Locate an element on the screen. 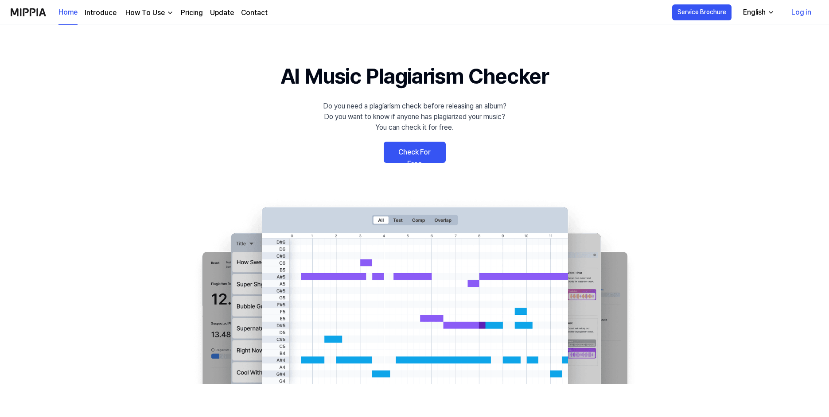 The width and height of the screenshot is (829, 417). div: English is located at coordinates (754, 12).